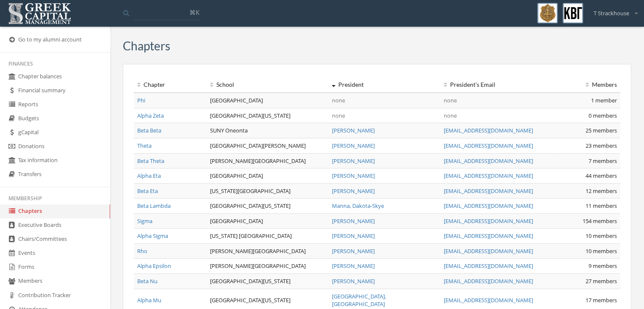 This screenshot has width=644, height=309. Describe the element at coordinates (154, 206) in the screenshot. I see `a: Beta Lambda` at that location.